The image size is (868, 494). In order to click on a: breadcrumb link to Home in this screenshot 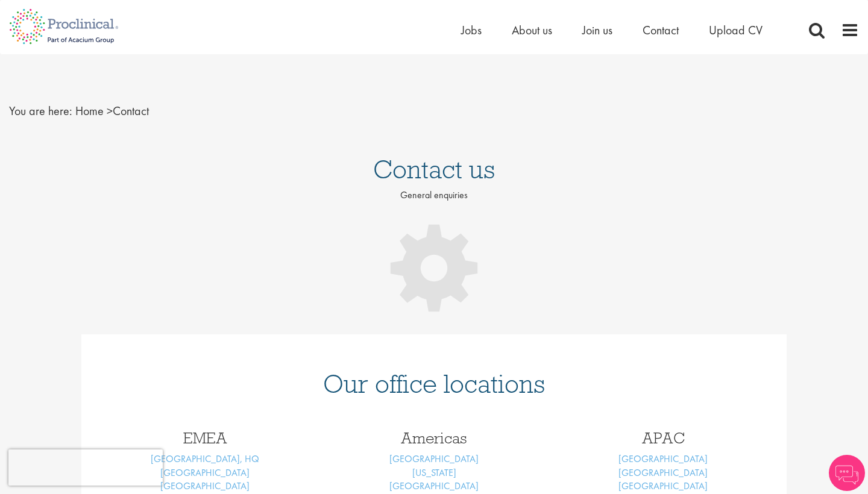, I will do `click(89, 111)`.